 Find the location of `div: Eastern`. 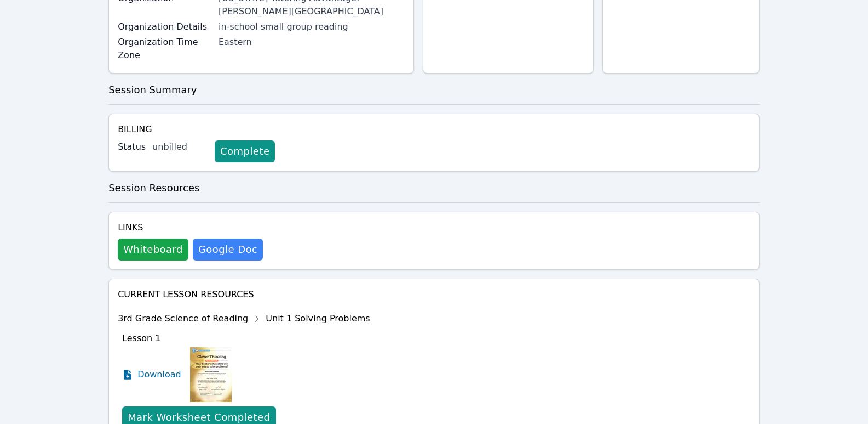

div: Eastern is located at coordinates (312, 42).